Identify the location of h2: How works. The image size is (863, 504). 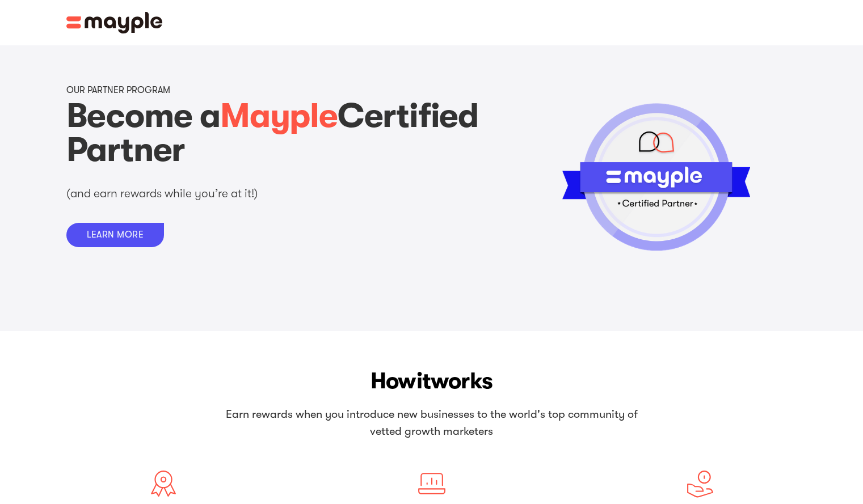
(432, 381).